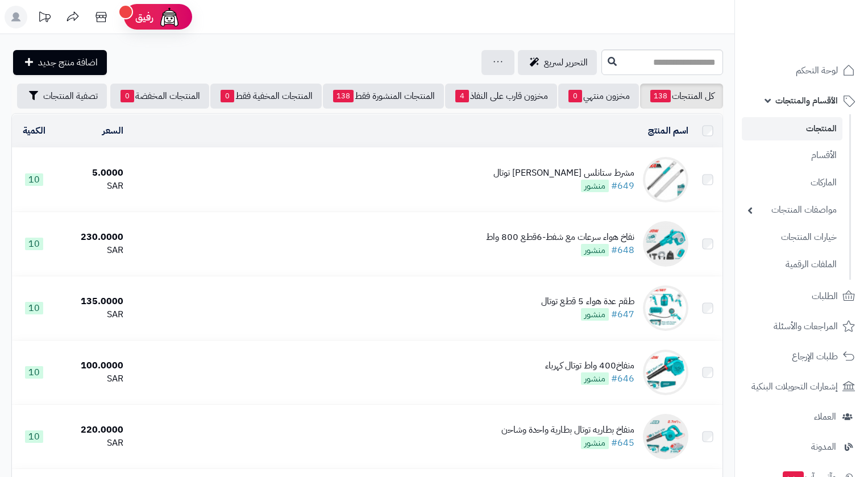  I want to click on span: لوحة التحكم, so click(816, 71).